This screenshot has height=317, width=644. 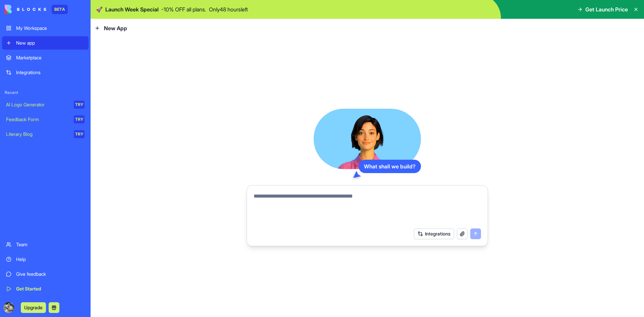 I want to click on button: Upgrade, so click(x=33, y=308).